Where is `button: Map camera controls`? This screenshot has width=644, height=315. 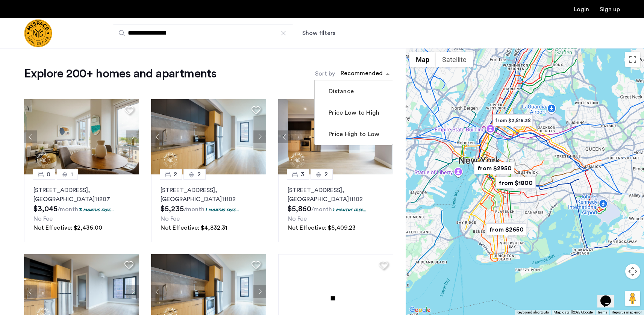
button: Map camera controls is located at coordinates (633, 271).